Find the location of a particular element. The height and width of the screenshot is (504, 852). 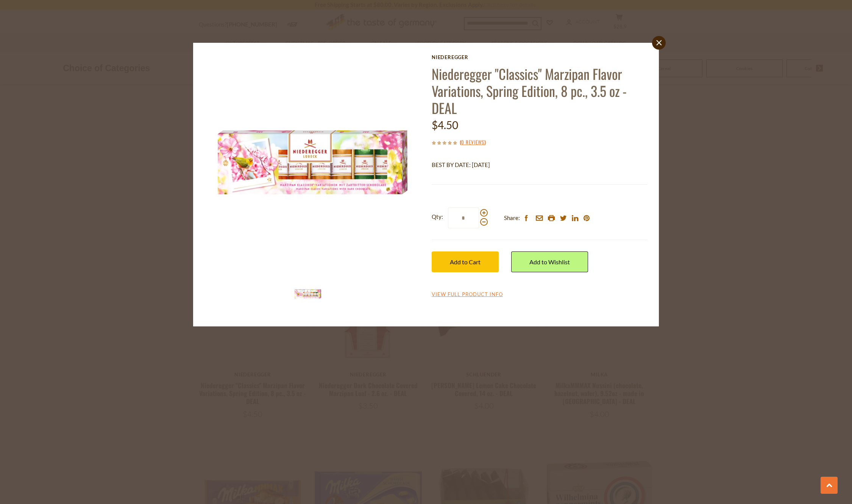

strong: Qty: is located at coordinates (437, 217).